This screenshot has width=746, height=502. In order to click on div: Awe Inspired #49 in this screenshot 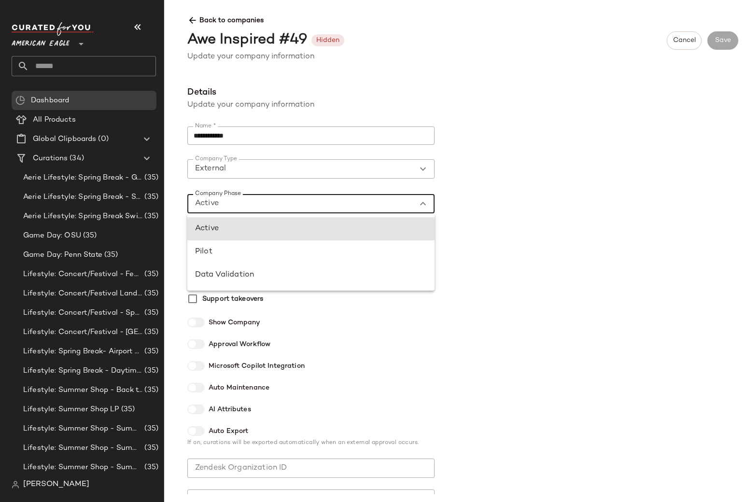, I will do `click(247, 40)`.